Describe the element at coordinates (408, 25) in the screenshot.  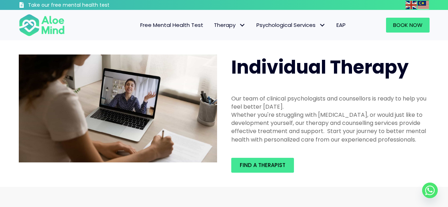
I see `span: Book Now` at that location.